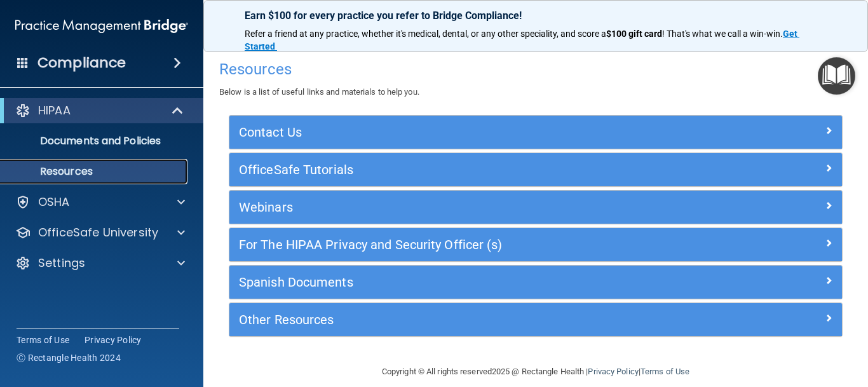 This screenshot has width=868, height=387. I want to click on img: PMB logo, so click(101, 26).